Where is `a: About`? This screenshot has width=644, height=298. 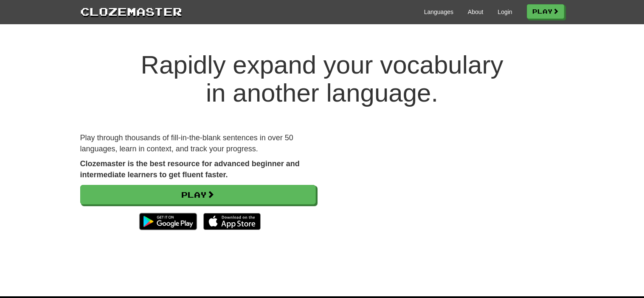 a: About is located at coordinates (476, 12).